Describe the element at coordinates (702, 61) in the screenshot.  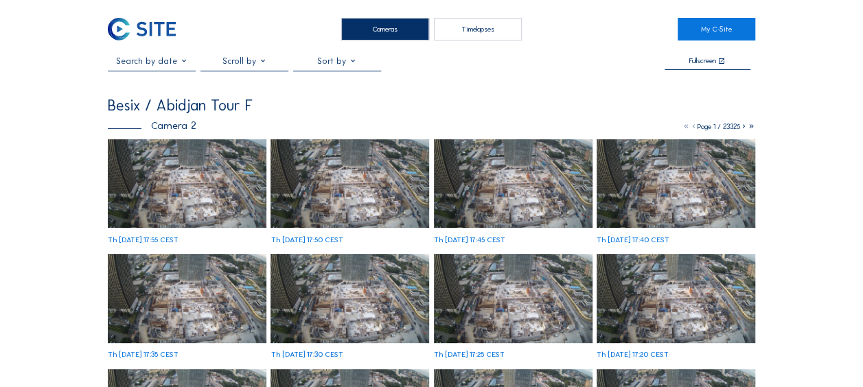
I see `div: Fullscreen` at that location.